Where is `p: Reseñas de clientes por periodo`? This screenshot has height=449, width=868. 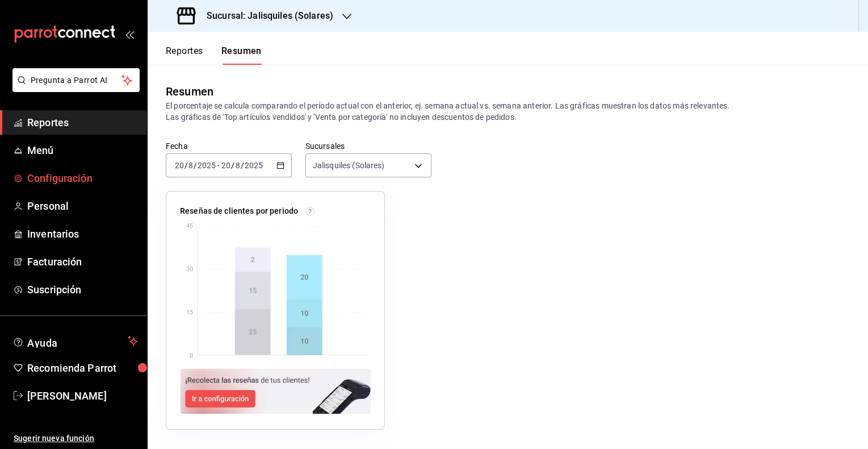 p: Reseñas de clientes por periodo is located at coordinates (239, 211).